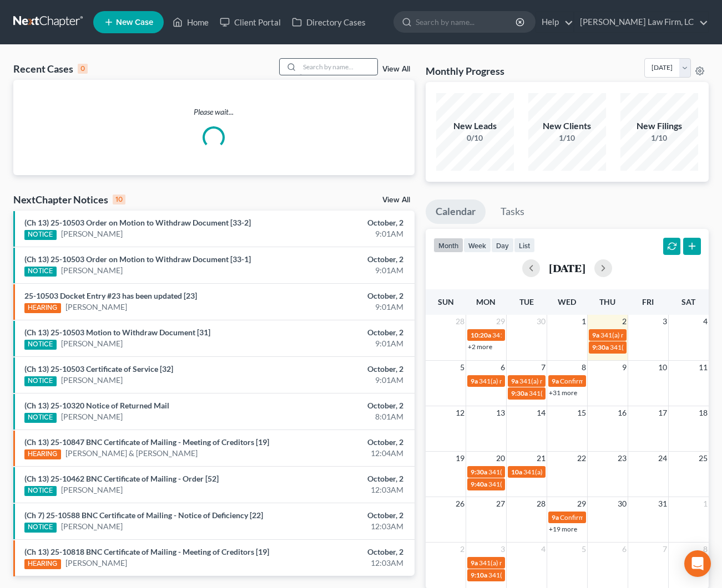  I want to click on span: 22, so click(581, 459).